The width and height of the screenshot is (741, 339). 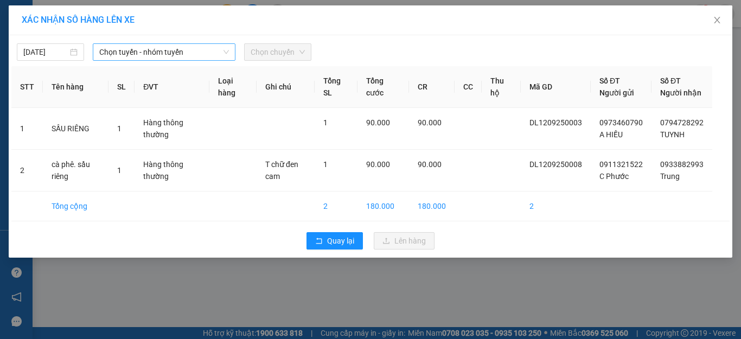 I want to click on input: 12/09/2025, so click(x=46, y=52).